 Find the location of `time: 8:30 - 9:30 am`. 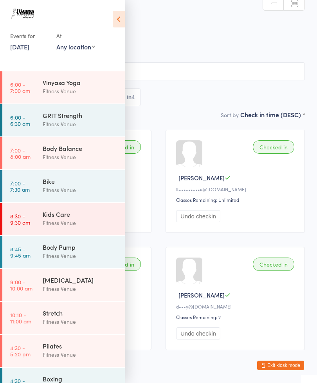

time: 8:30 - 9:30 am is located at coordinates (20, 219).